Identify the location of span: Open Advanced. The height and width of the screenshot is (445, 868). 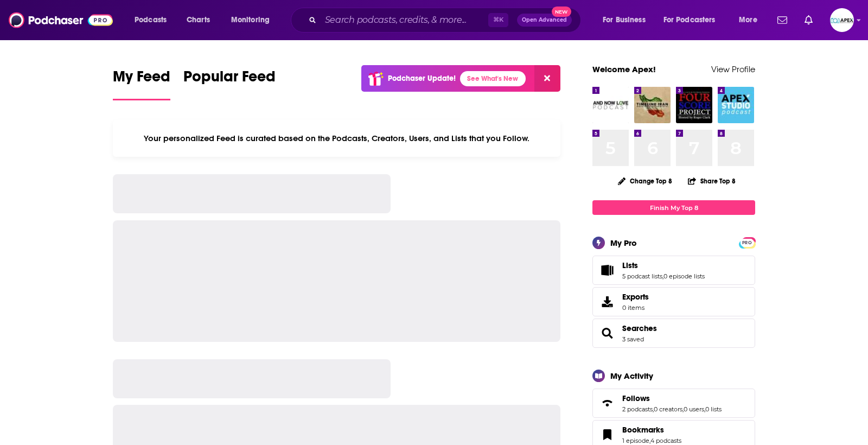
(544, 20).